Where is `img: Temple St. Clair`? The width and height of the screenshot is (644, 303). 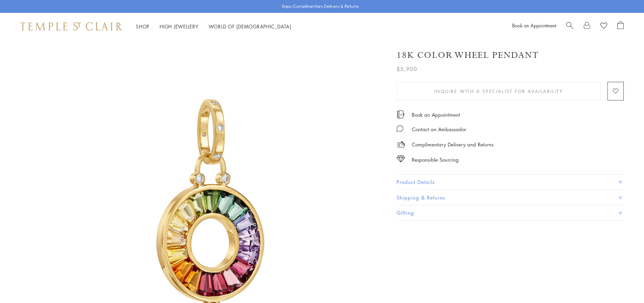 img: Temple St. Clair is located at coordinates (71, 27).